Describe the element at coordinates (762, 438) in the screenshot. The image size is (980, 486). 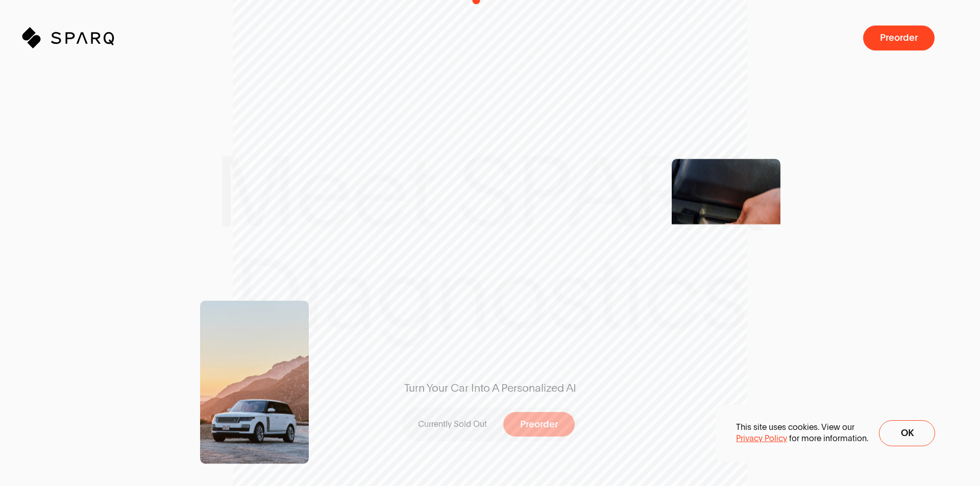
I see `a: Privacy Policy` at that location.